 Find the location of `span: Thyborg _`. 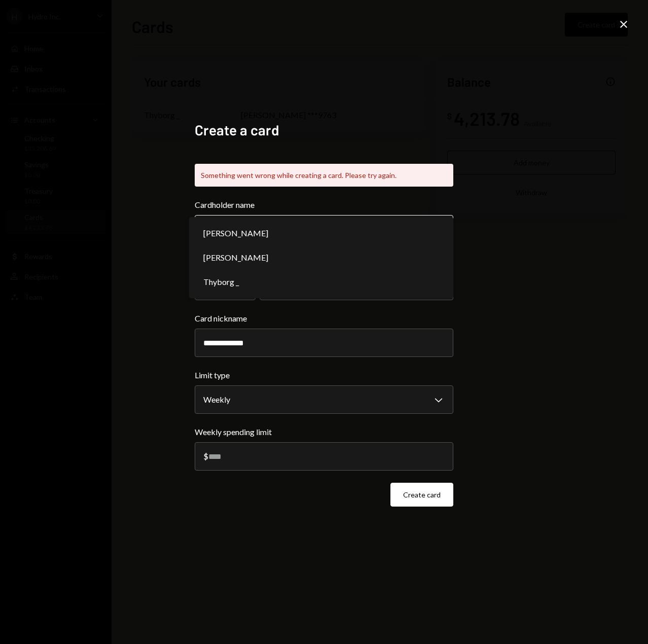

span: Thyborg _ is located at coordinates (221, 282).